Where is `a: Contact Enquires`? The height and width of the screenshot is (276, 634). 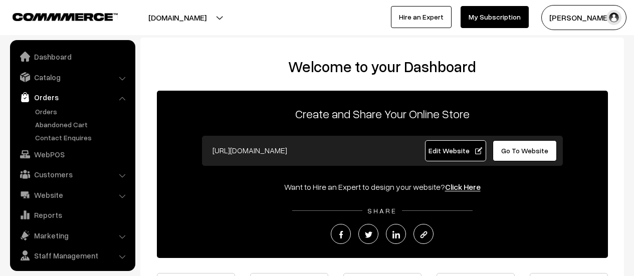
a: Contact Enquires is located at coordinates (82, 137).